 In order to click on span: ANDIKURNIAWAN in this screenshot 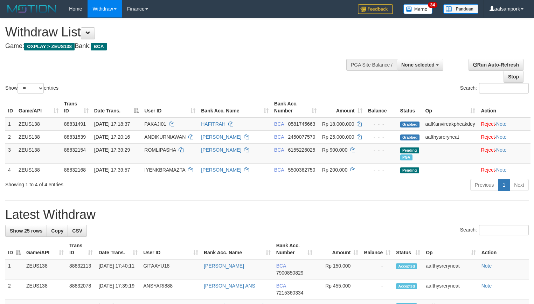, I will do `click(165, 137)`.